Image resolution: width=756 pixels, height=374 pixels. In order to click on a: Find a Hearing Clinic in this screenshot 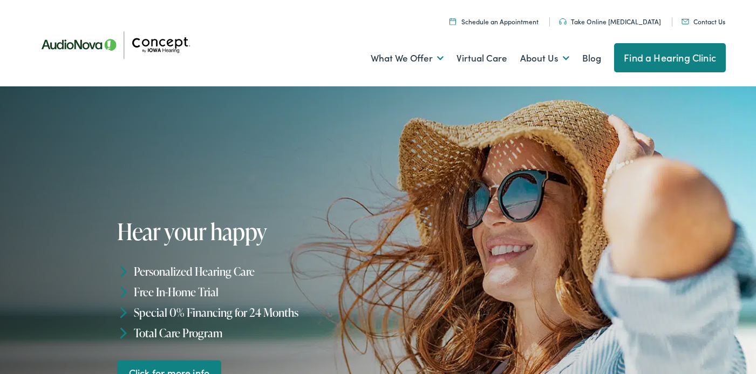, I will do `click(670, 58)`.